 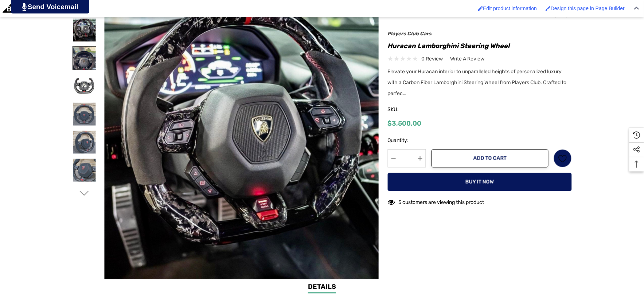 What do you see at coordinates (481, 8) in the screenshot?
I see `img: Enabled brush for product edit` at bounding box center [481, 8].